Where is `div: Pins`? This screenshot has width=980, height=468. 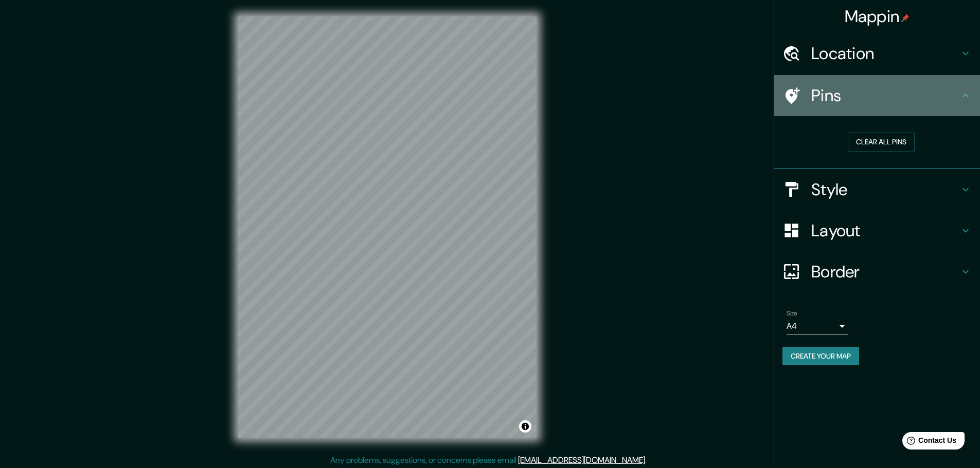 div: Pins is located at coordinates (877, 96).